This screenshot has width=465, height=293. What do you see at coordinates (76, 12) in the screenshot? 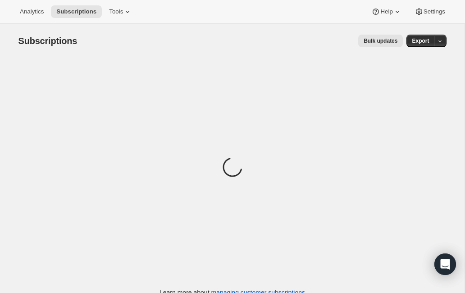
I see `button: Subscriptions` at bounding box center [76, 12].